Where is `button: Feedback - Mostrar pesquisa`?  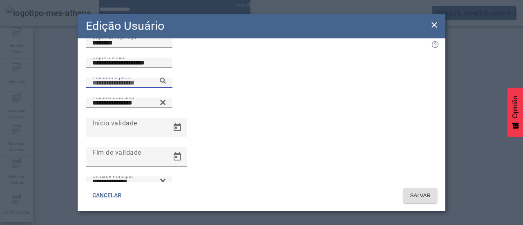
button: Feedback - Mostrar pesquisa is located at coordinates (515, 112).